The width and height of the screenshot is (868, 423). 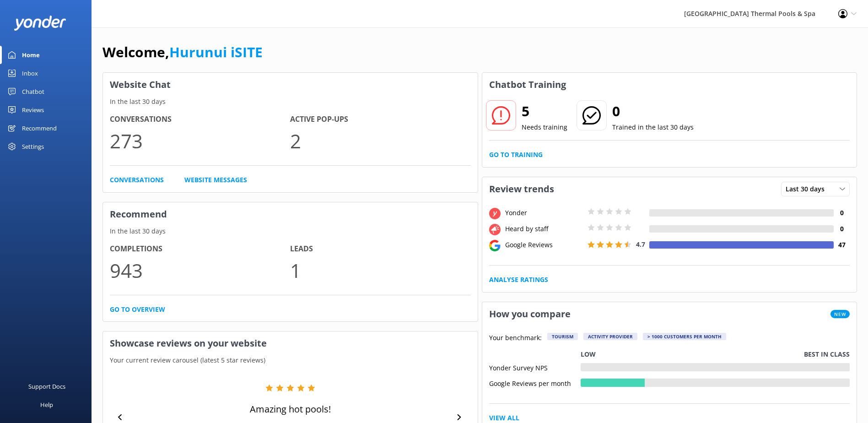 I want to click on p: Best in class, so click(x=827, y=355).